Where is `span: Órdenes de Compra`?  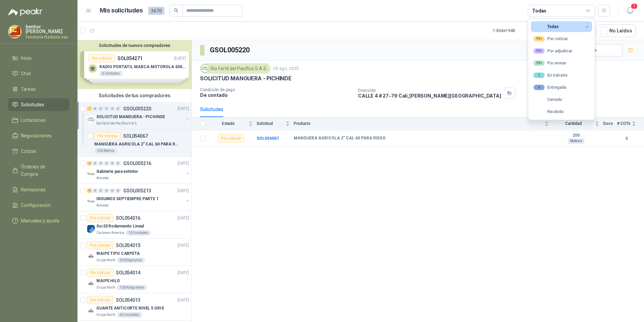 span: Órdenes de Compra is located at coordinates (42, 171).